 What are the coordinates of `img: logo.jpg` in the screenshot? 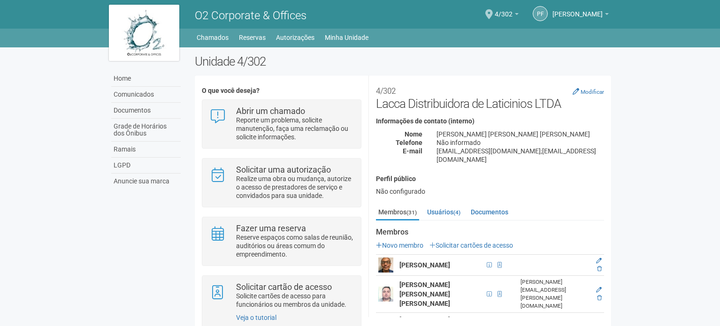 It's located at (144, 33).